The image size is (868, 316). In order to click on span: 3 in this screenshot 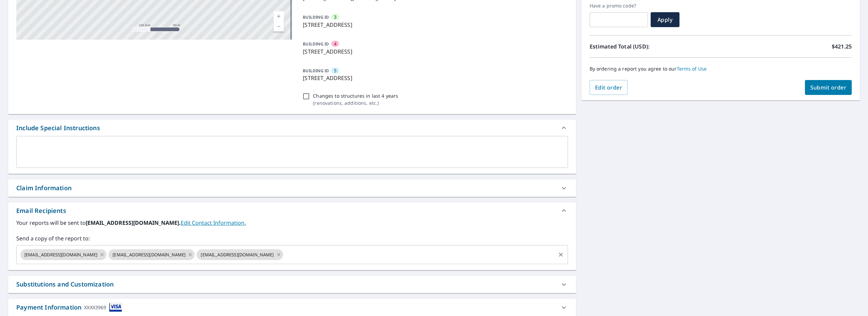, I will do `click(335, 17)`.